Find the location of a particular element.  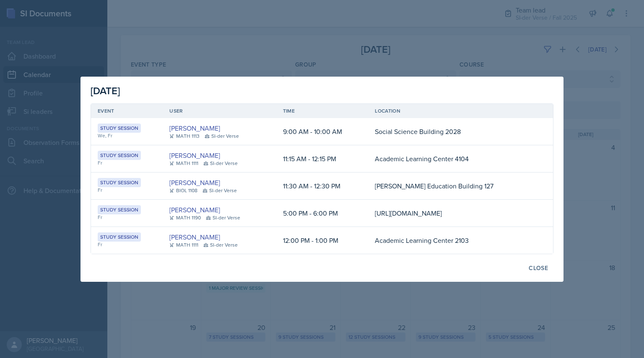

div: BIOL 1108 is located at coordinates (183, 191).